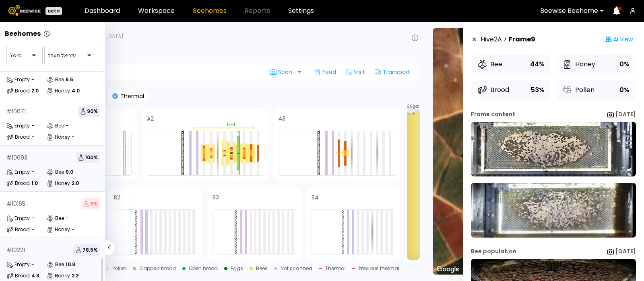  I want to click on div: 6.5, so click(69, 80).